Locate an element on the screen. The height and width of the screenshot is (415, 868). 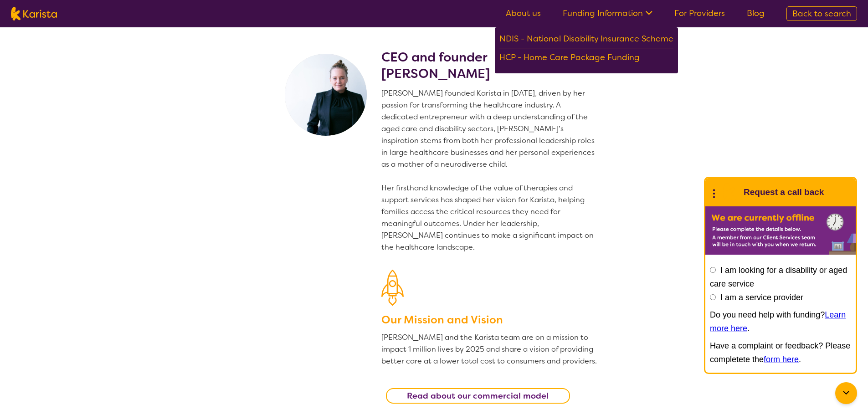
img: Our Mission is located at coordinates (392, 287).